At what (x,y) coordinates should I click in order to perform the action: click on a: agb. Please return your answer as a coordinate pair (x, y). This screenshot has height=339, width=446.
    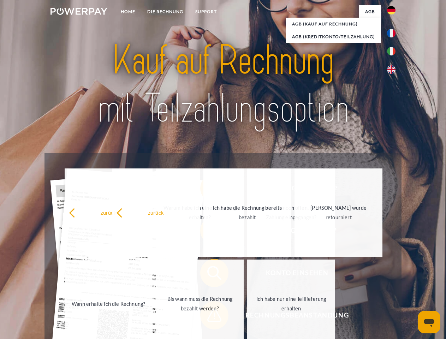
    Looking at the image, I should click on (370, 12).